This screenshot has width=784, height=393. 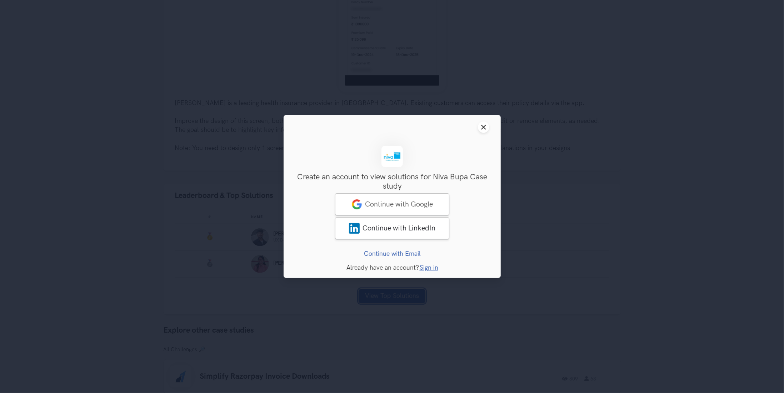 I want to click on a: Sign in, so click(x=429, y=268).